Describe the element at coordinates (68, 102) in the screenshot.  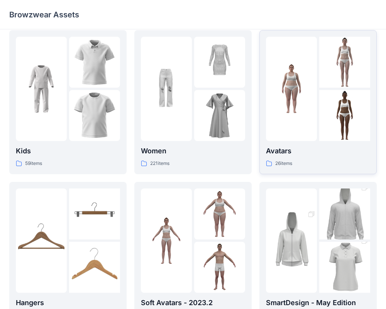
I see `a: folder 1folder 2folder 3Kids59items` at that location.